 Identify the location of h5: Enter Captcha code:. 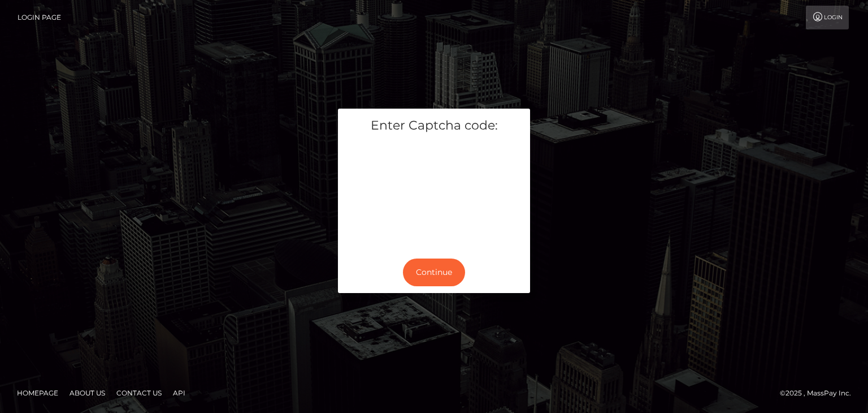
(434, 125).